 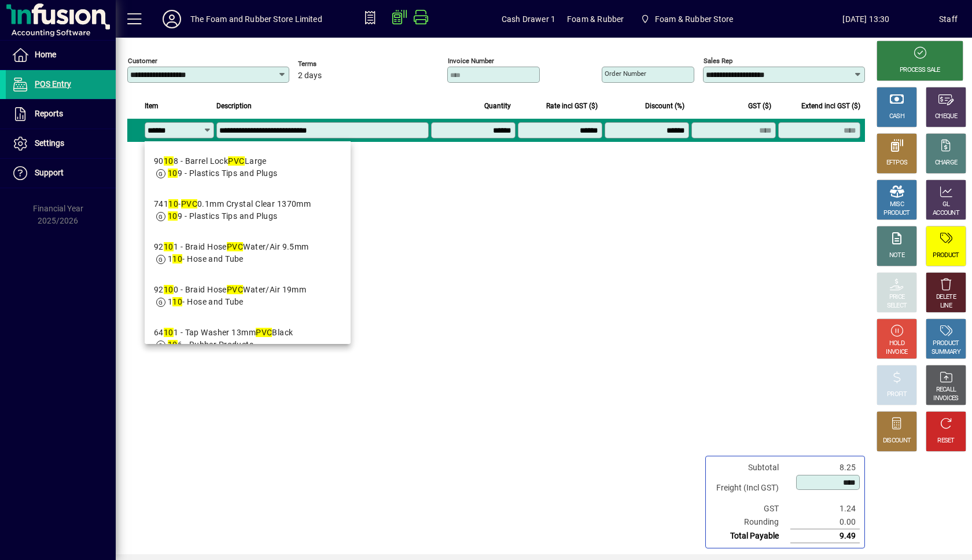 I want to click on span: GST ($), so click(x=760, y=106).